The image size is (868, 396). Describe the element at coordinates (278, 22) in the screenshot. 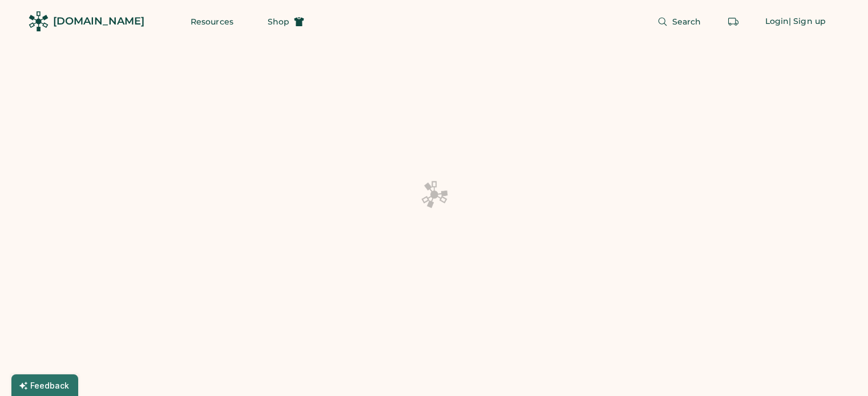

I see `span: Shop` at that location.